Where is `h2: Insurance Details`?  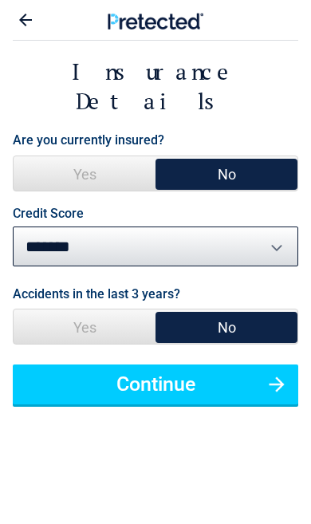 h2: Insurance Details is located at coordinates (155, 86).